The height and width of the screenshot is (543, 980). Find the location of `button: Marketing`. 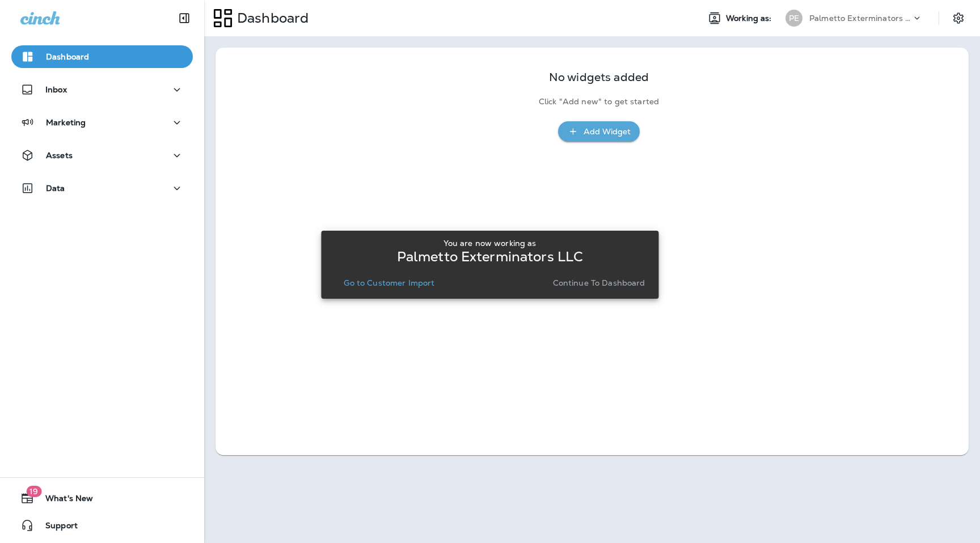

button: Marketing is located at coordinates (102, 122).